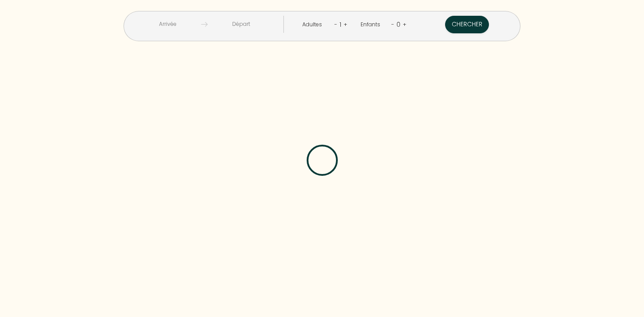 The height and width of the screenshot is (317, 644). What do you see at coordinates (467, 25) in the screenshot?
I see `button: Chercher` at bounding box center [467, 25].